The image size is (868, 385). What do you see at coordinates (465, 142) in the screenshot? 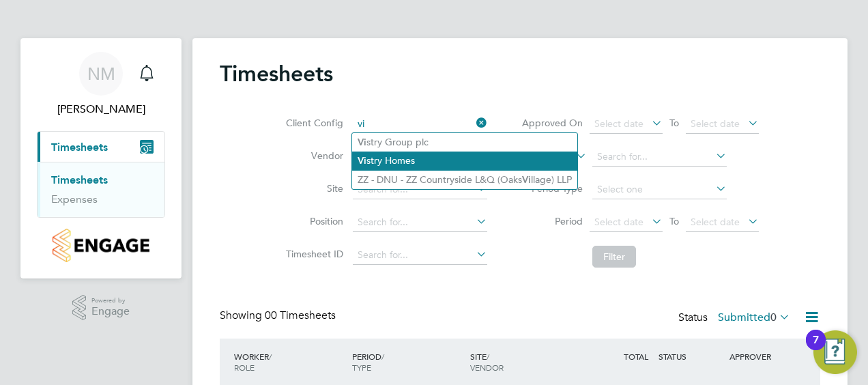
I see `li: stry Group plc` at bounding box center [465, 142].